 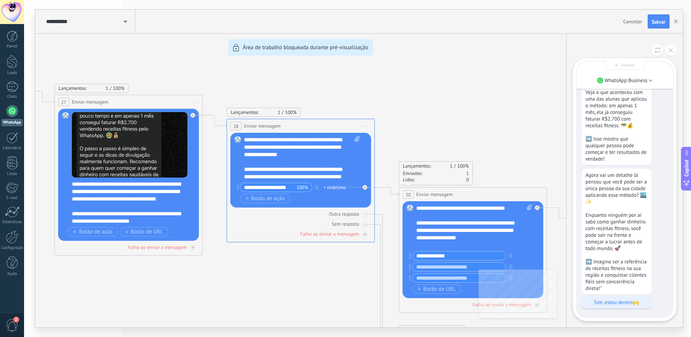 I want to click on div: Calendário, so click(x=12, y=148).